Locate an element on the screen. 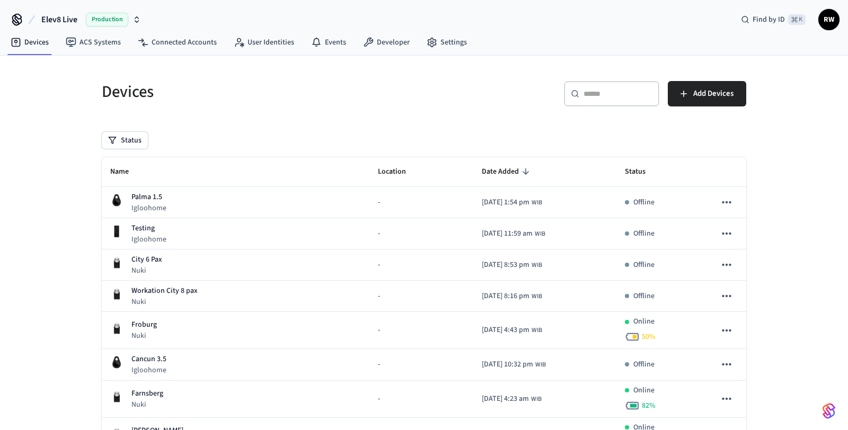 The width and height of the screenshot is (848, 430). span: Production is located at coordinates (107, 20).